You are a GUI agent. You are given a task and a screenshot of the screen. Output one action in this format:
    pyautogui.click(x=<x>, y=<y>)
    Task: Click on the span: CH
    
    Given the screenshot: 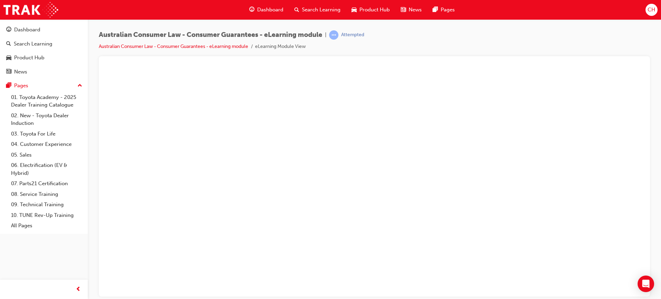 What is the action you would take?
    pyautogui.click(x=652, y=10)
    